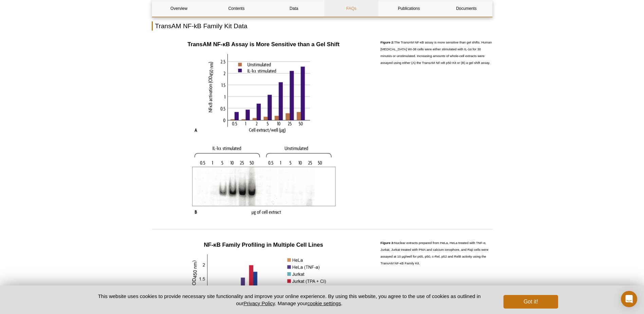  I want to click on a: Data, so click(293, 9).